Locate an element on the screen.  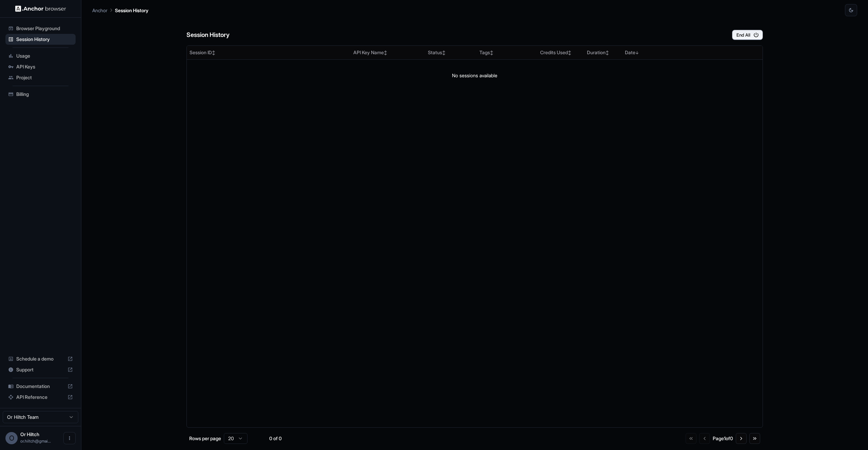
span: API Keys is located at coordinates (45, 67).